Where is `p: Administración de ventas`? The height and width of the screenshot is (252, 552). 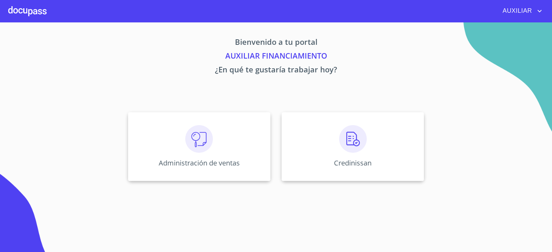 p: Administración de ventas is located at coordinates (199, 163).